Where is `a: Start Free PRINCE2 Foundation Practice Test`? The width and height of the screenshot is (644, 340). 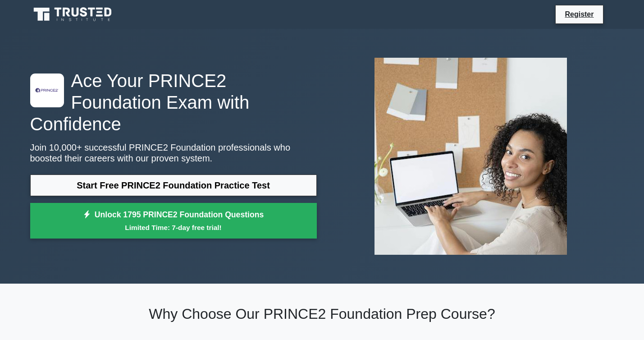
a: Start Free PRINCE2 Foundation Practice Test is located at coordinates (174, 186).